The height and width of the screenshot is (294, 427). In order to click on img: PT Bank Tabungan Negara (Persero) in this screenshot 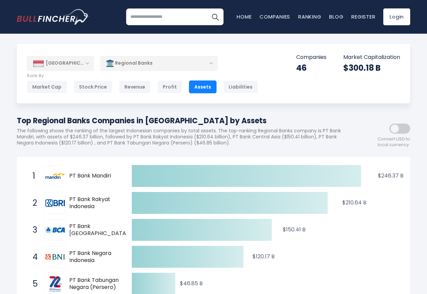, I will do `click(55, 284)`.